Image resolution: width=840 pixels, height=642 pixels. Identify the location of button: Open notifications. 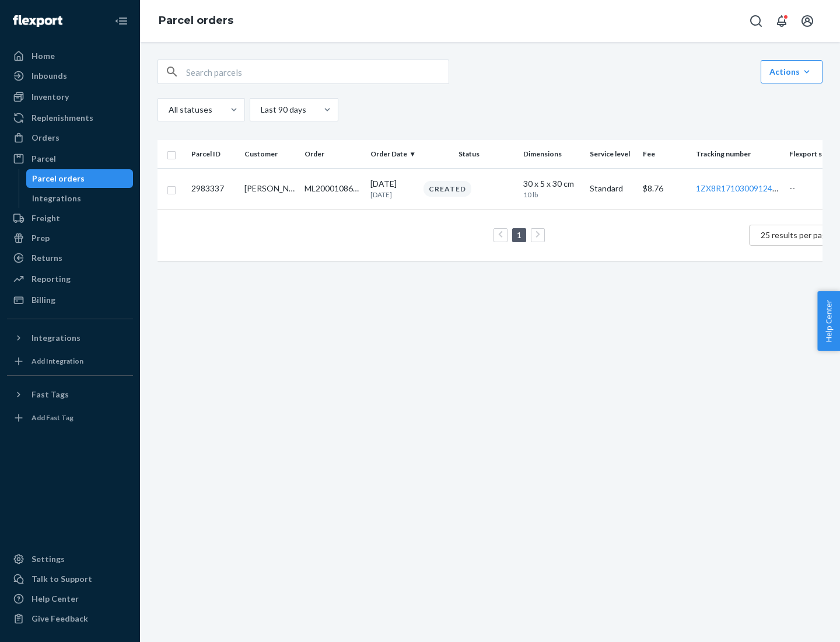
(782, 21).